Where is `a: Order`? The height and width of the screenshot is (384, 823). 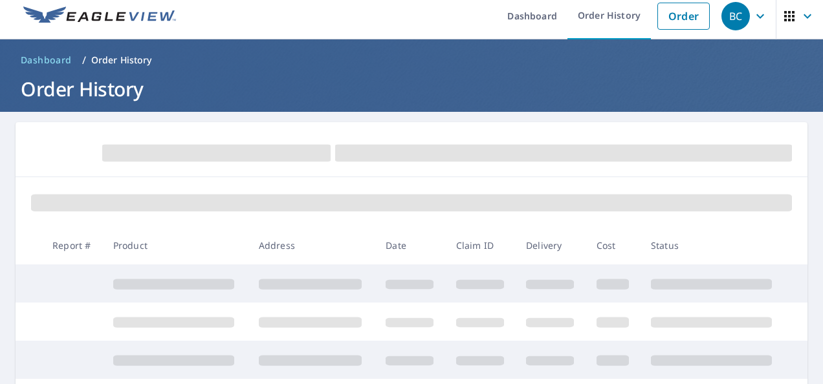 a: Order is located at coordinates (683, 16).